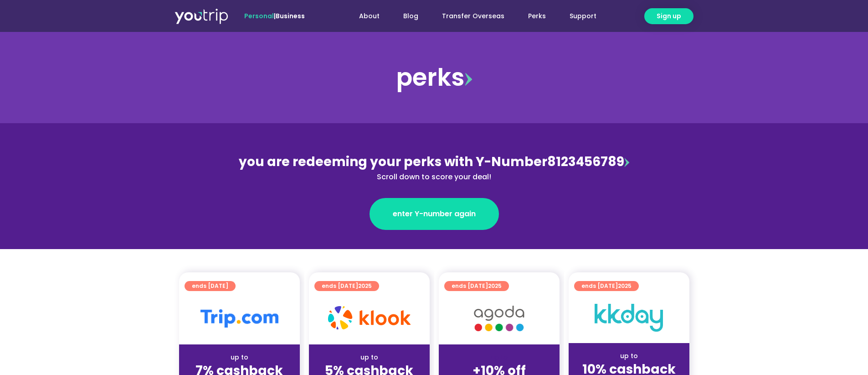 This screenshot has height=375, width=868. I want to click on div: Scroll down to score your deal!, so click(434, 177).